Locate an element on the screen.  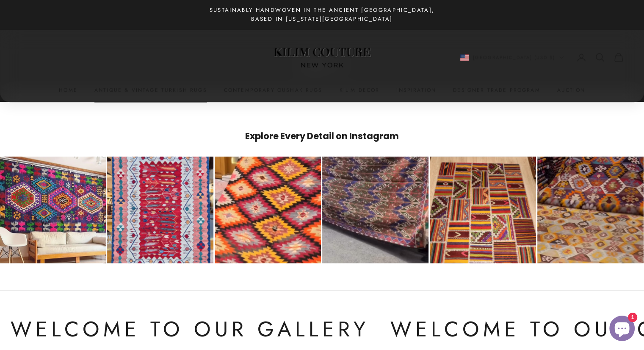
img: United States is located at coordinates (464, 57).